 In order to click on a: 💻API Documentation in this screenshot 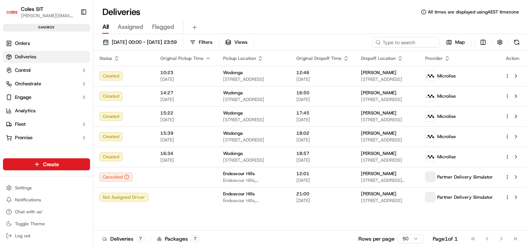, I will do `click(92, 112)`.